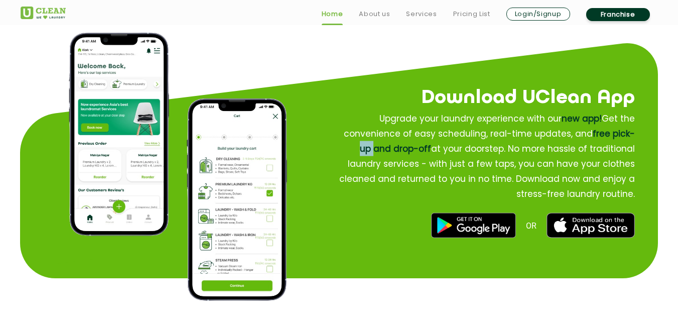  I want to click on a: Home, so click(332, 14).